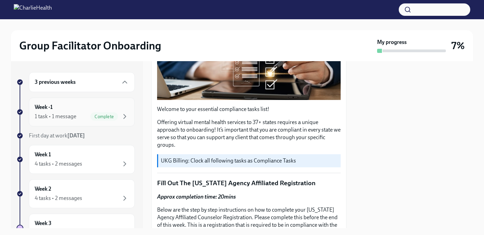  What do you see at coordinates (57, 135) in the screenshot?
I see `span: First day at work` at bounding box center [57, 135].